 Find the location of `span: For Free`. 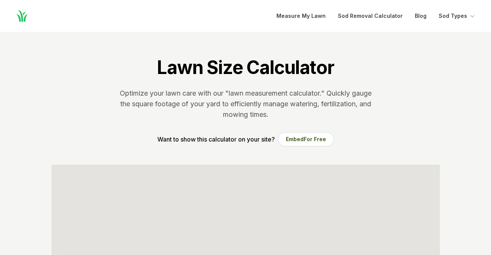

span: For Free is located at coordinates (315, 139).